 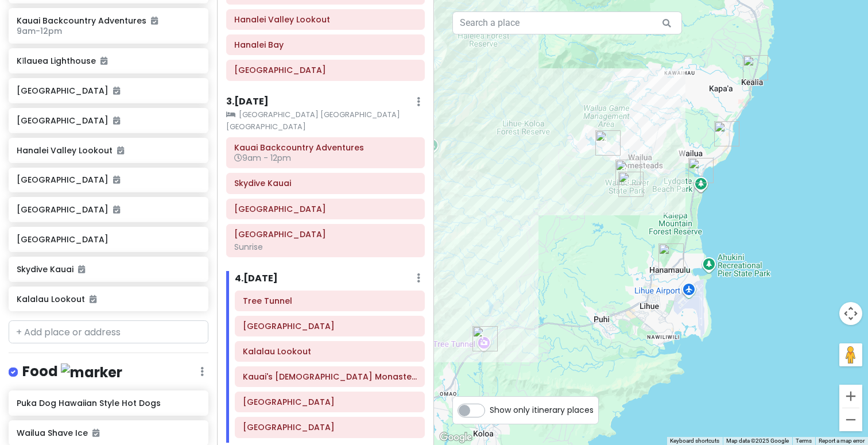 I want to click on div: Kauai's Hindu Monastery, so click(x=608, y=143).